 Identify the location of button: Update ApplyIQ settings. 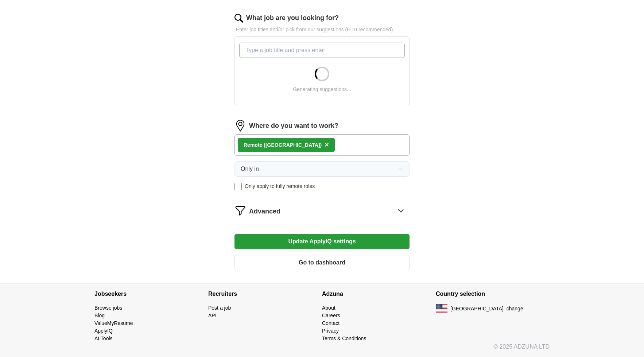
(322, 242).